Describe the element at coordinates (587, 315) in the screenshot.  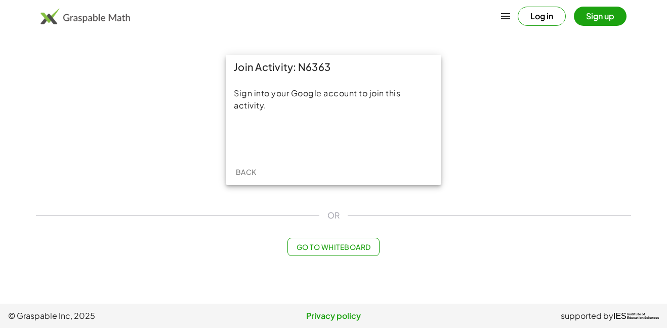
I see `span: supported by` at that location.